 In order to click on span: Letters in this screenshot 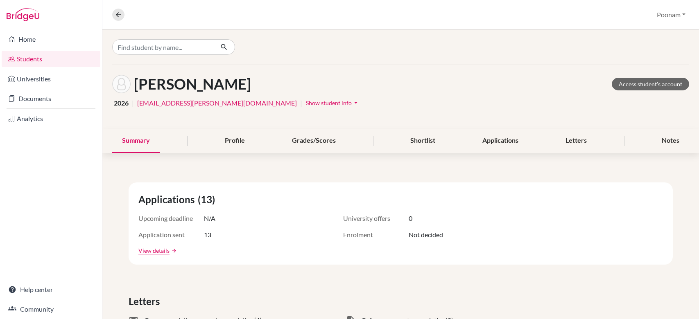, I will do `click(146, 302)`.